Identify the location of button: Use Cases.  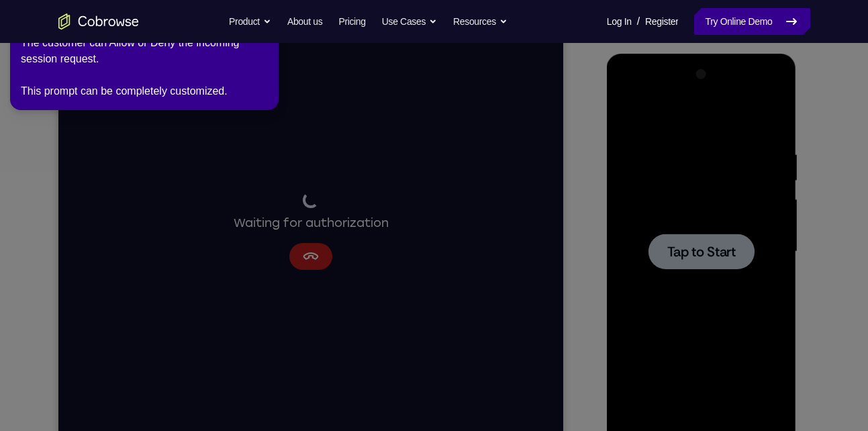
(409, 21).